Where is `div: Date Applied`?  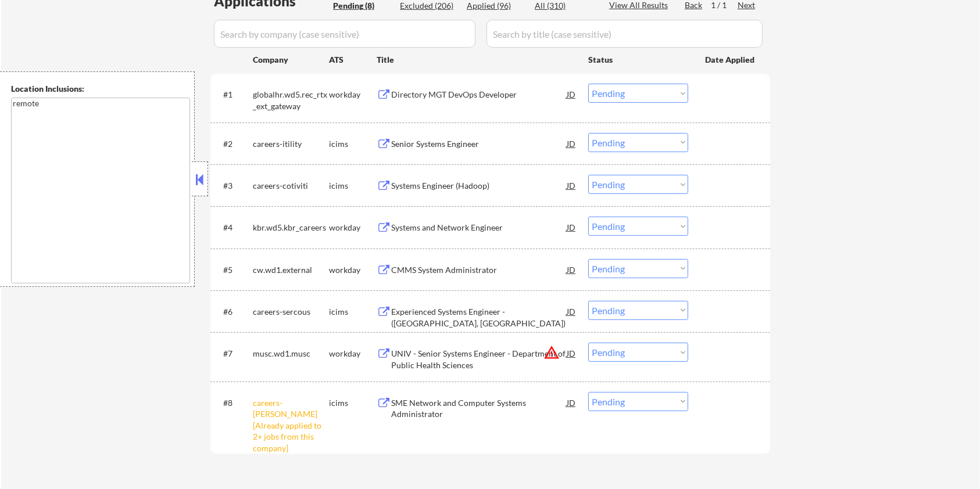
div: Date Applied is located at coordinates (730, 60).